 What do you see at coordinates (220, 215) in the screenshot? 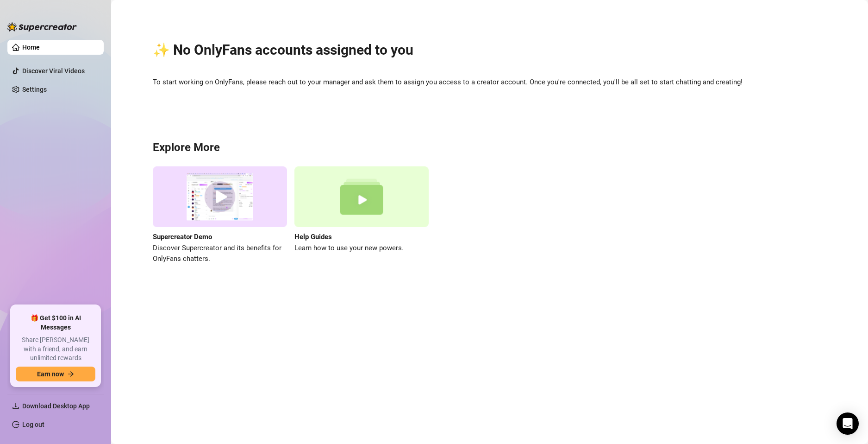
I see `a: Supercreator DemoDiscover Supercreator and its benefits for OnlyFans chatters.` at bounding box center [220, 215].